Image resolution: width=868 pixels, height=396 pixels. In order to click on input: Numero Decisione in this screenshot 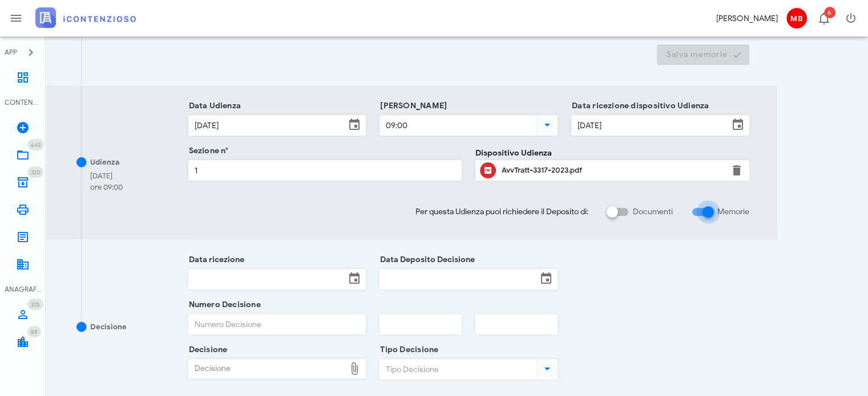, I will do `click(277, 325)`.